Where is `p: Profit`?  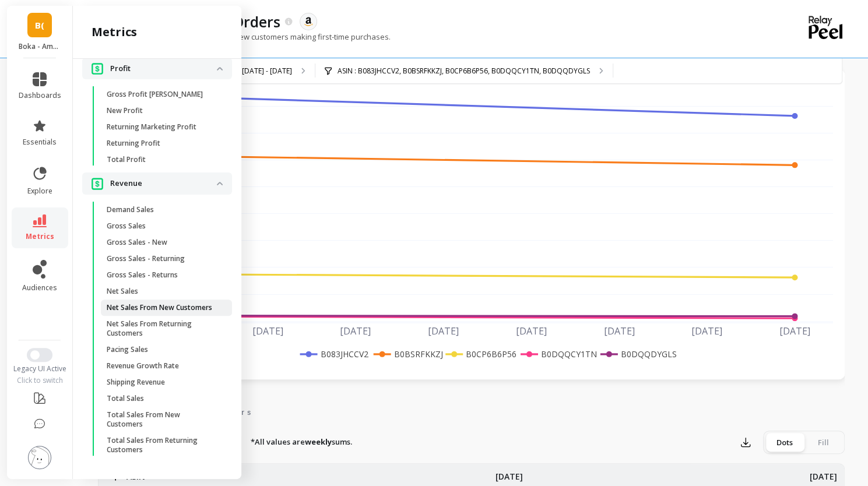
p: Profit is located at coordinates (163, 69).